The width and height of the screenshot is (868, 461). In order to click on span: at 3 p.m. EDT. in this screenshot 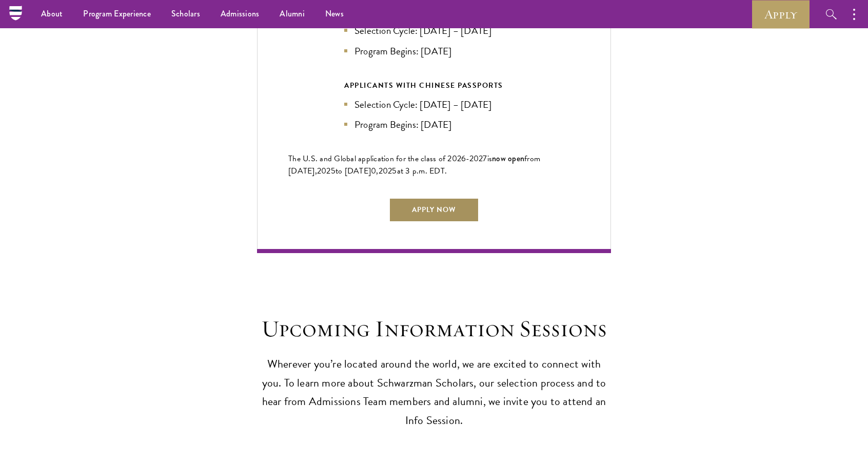, I will do `click(422, 171)`.